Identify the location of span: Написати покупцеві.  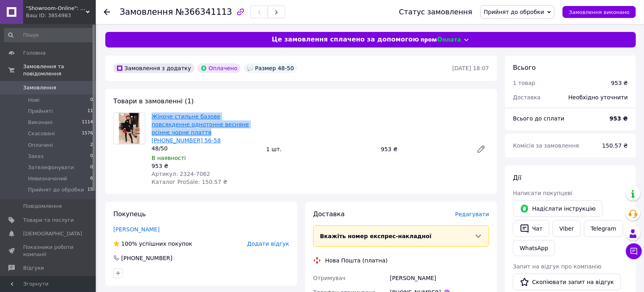
(542, 193).